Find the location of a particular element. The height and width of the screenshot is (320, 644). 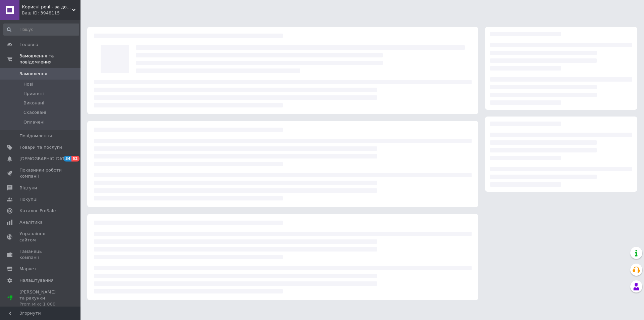

span: Каталог ProSale is located at coordinates (38, 211).